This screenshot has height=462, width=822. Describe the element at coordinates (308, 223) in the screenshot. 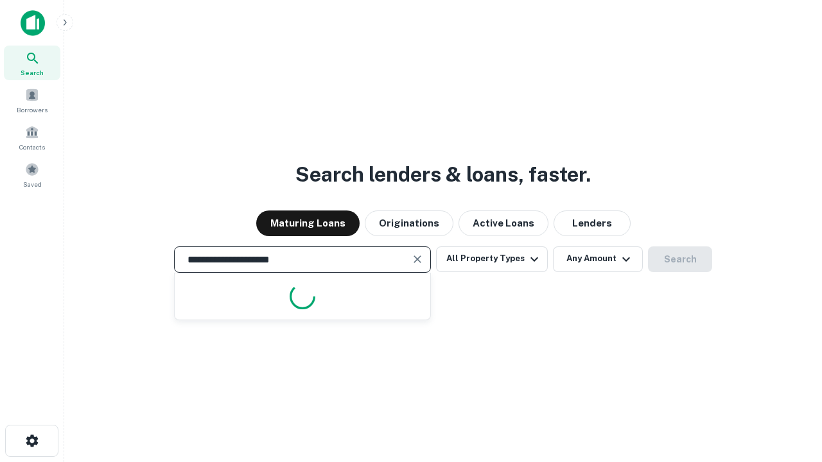

I see `button: Maturing Loans` at that location.